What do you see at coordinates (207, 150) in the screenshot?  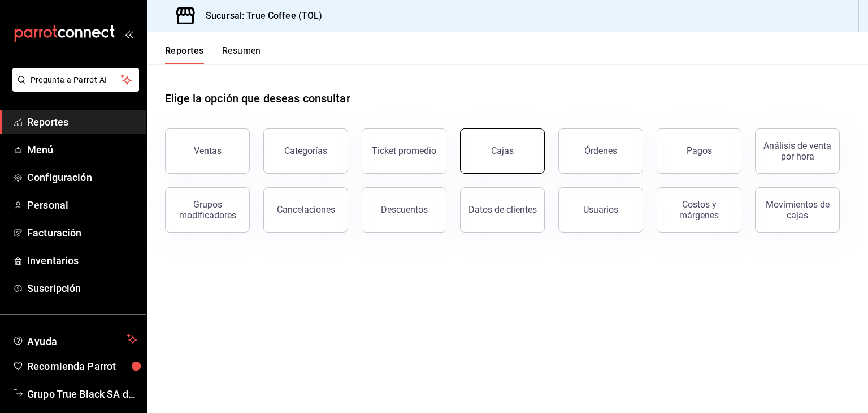 I see `div: Ventas` at bounding box center [207, 150].